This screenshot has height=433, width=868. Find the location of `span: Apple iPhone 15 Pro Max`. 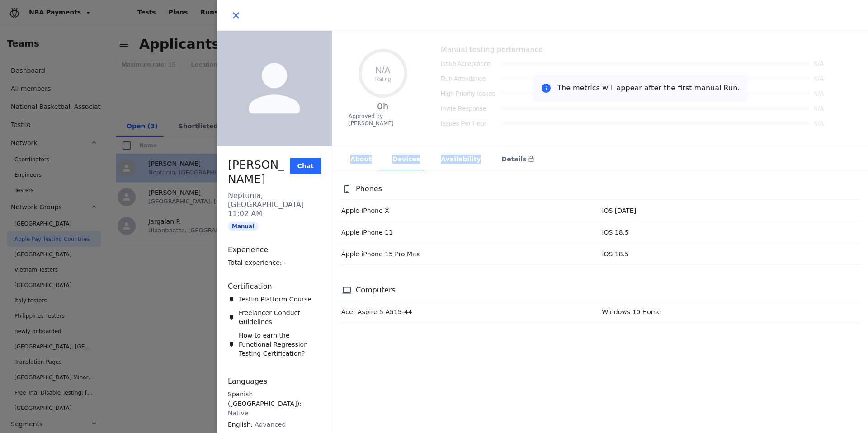

span: Apple iPhone 15 Pro Max is located at coordinates (381, 254).